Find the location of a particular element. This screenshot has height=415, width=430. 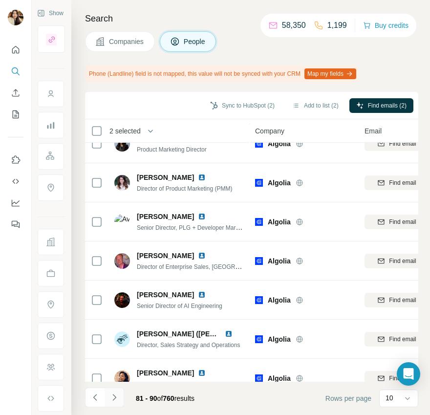

div: Open Intercom Messenger is located at coordinates (408, 374).